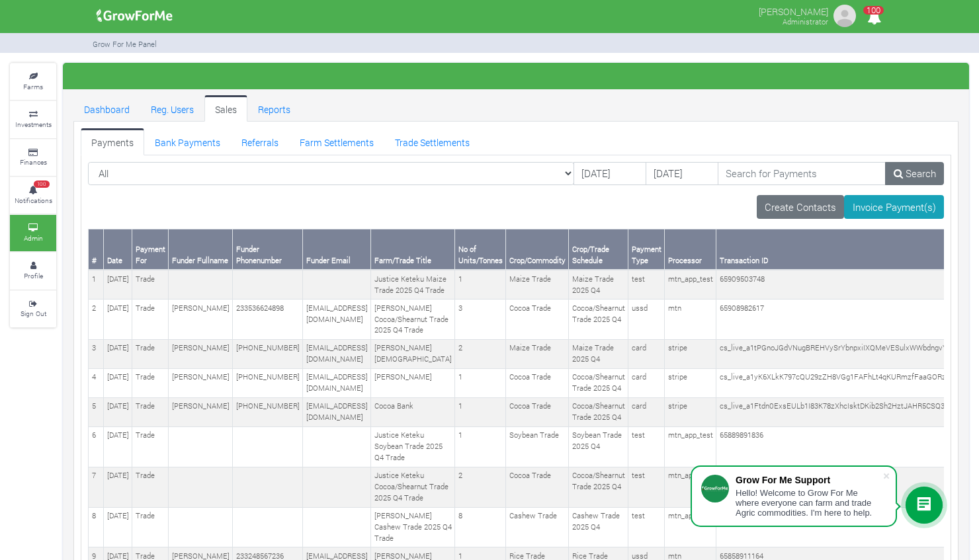  I want to click on small: Grow For Me Panel, so click(125, 44).